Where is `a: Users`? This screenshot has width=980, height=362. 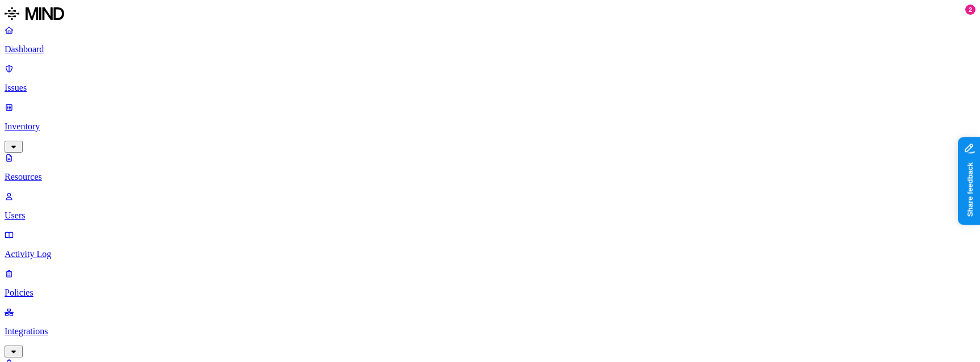
a: Users is located at coordinates (490, 206).